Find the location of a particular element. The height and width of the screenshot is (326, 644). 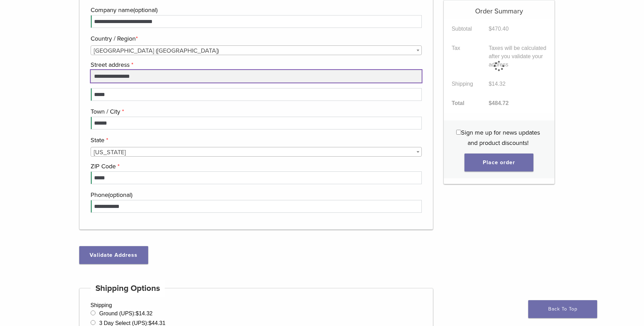

h4: Shipping Options is located at coordinates (128, 288).